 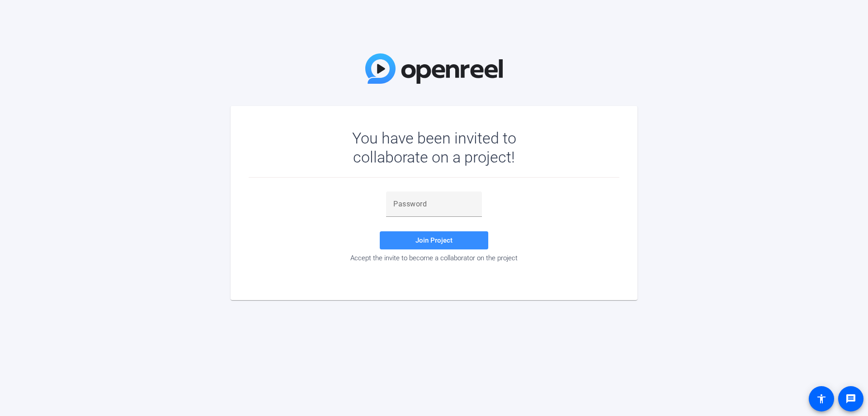 I want to click on mat-icon: message, so click(x=851, y=398).